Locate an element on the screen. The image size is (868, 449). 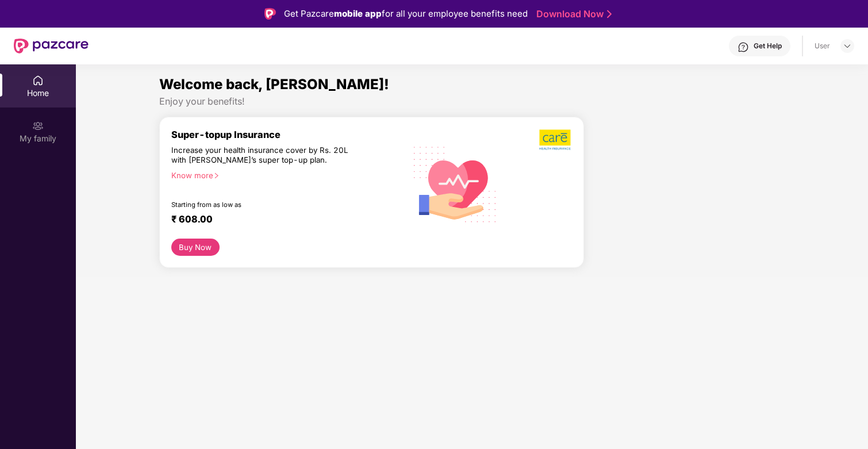
img: svg+xml;base64,PHN2ZyBpZD0iSG9tZSIgeG1sbnM9Imh0dHA6Ly93d3cudzMub3JnLzIwMDAvc3ZnIiB3aWR0aD0iMjAiIG... is located at coordinates (38, 81).